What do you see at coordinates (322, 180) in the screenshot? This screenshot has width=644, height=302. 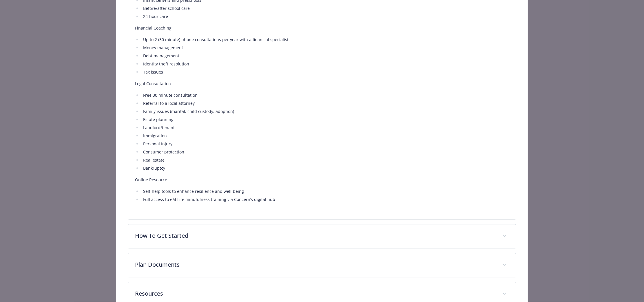 I see `p: Online Resource` at bounding box center [322, 180].